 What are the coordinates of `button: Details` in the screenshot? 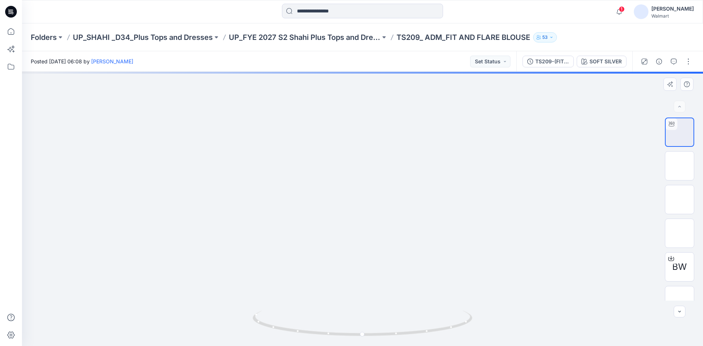 It's located at (659, 62).